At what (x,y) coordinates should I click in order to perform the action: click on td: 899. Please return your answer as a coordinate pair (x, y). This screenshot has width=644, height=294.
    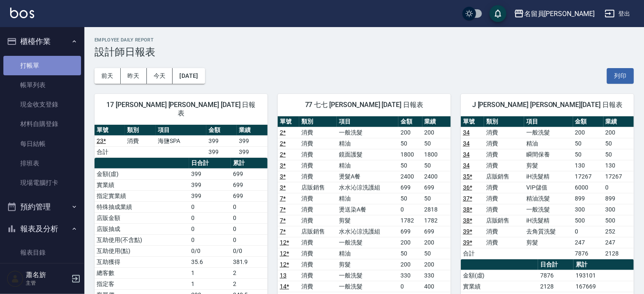
    Looking at the image, I should click on (619, 199).